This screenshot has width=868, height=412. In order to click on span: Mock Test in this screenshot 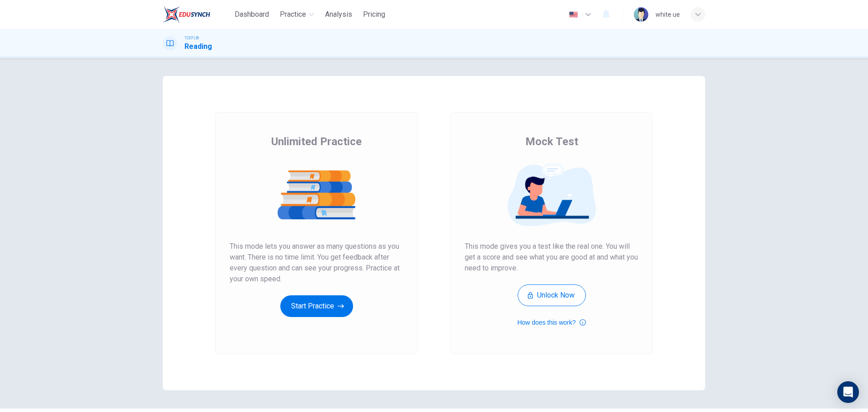, I will do `click(552, 141)`.